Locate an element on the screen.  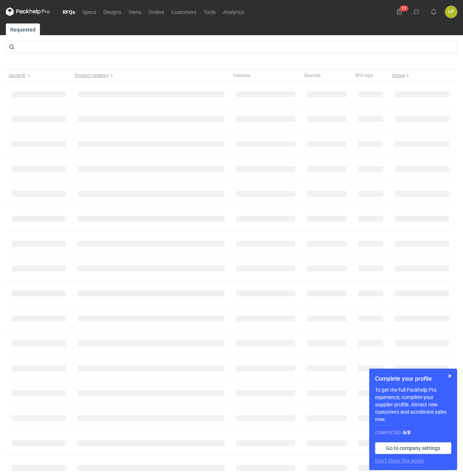
span: Status is located at coordinates (398, 75).